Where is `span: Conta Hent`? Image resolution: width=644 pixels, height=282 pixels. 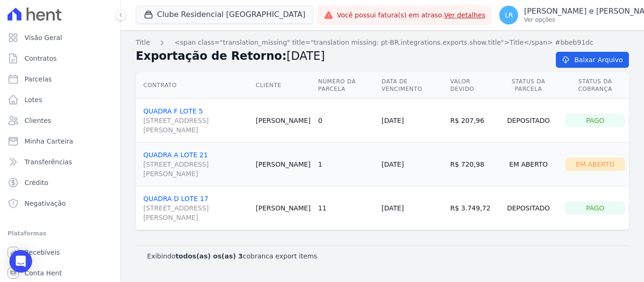 span: Conta Hent is located at coordinates (43, 273).